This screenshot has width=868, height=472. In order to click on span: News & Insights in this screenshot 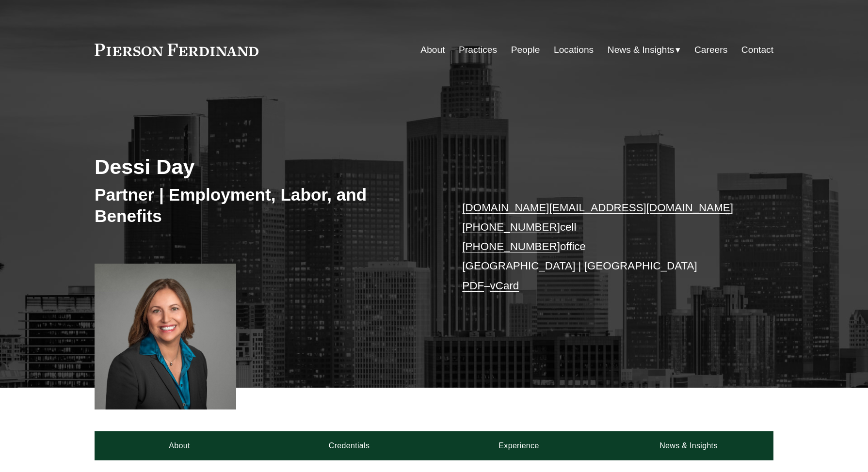, I will do `click(641, 50)`.